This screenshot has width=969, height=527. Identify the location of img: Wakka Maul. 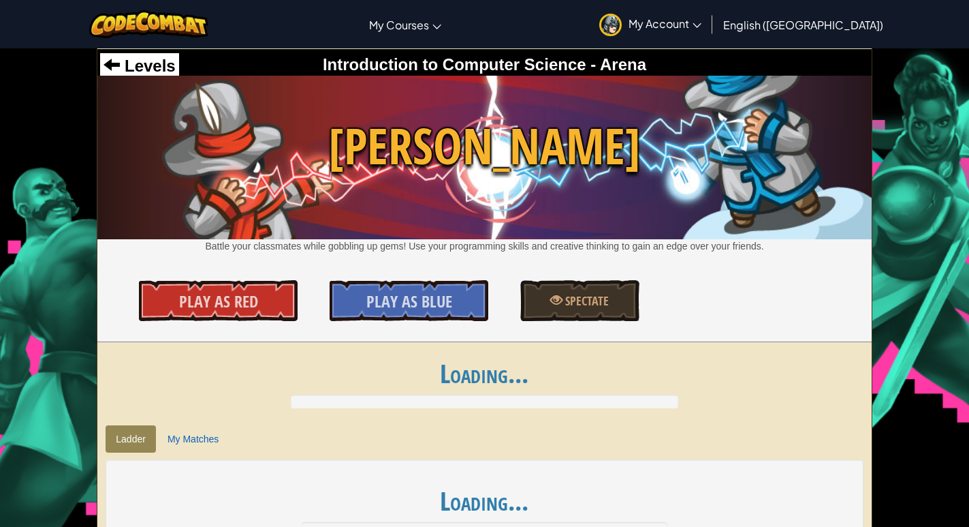
(484, 157).